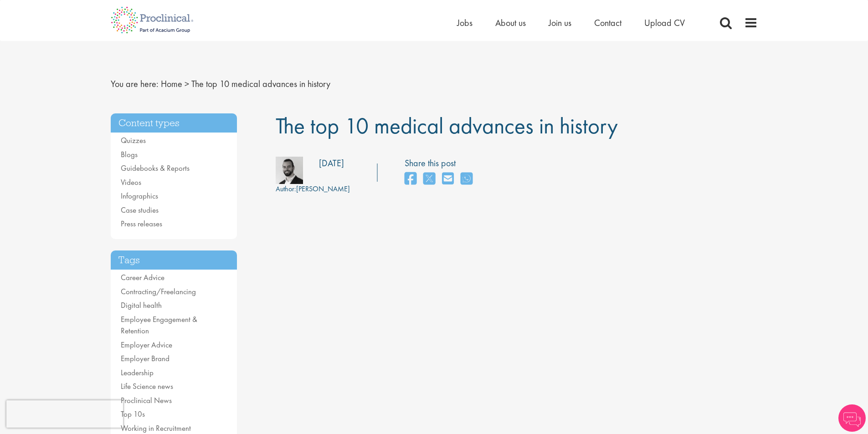  What do you see at coordinates (560, 23) in the screenshot?
I see `span: Join us` at bounding box center [560, 23].